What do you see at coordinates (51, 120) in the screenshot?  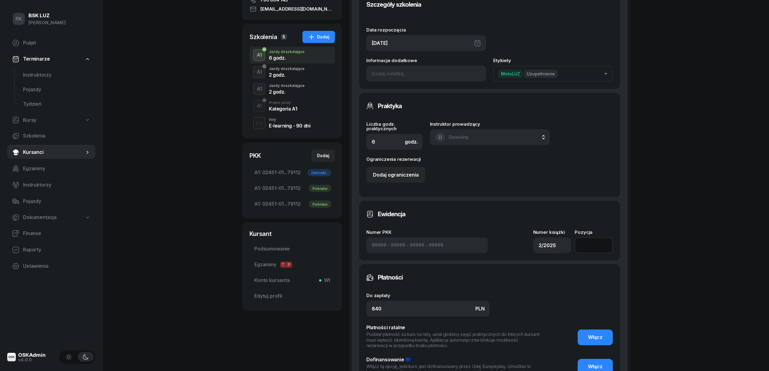 I see `a: Kursy` at bounding box center [51, 120].